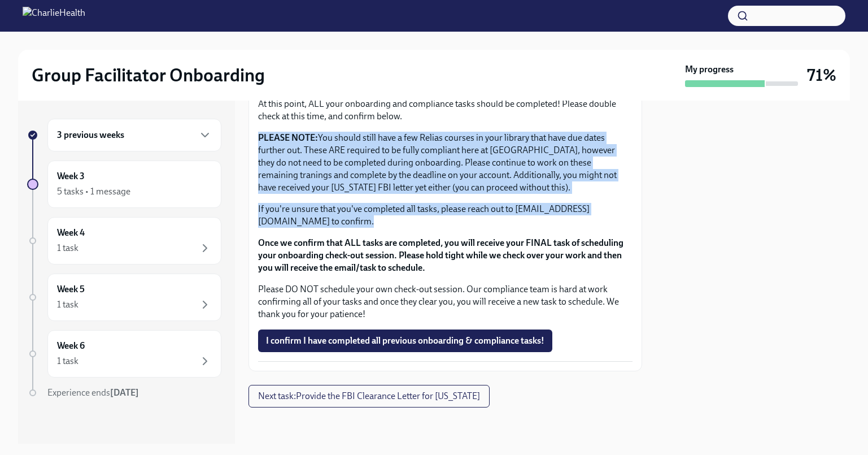  What do you see at coordinates (94, 191) in the screenshot?
I see `div: 5 tasks • 1 message` at bounding box center [94, 191].